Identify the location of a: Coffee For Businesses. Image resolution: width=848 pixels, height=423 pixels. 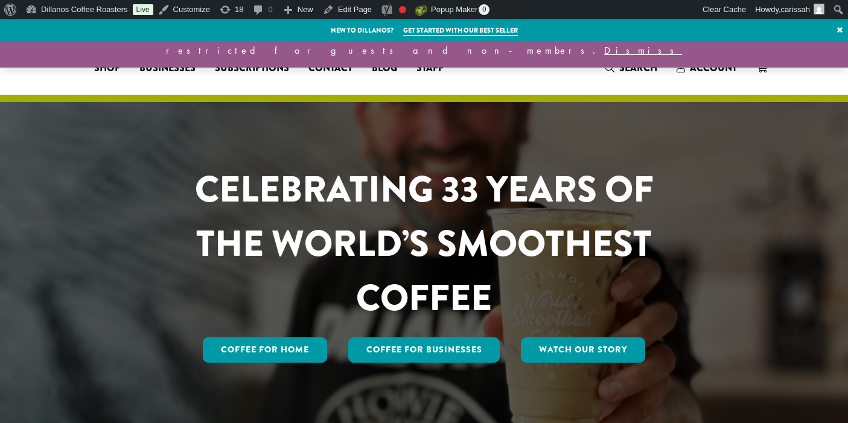
(424, 350).